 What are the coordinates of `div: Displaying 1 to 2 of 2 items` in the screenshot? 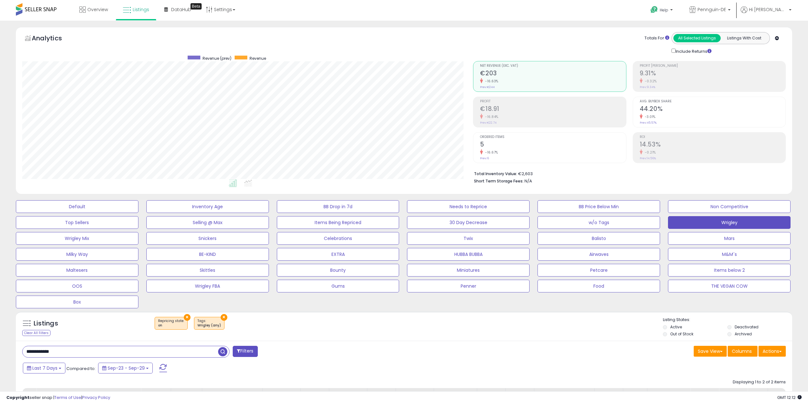 It's located at (759, 382).